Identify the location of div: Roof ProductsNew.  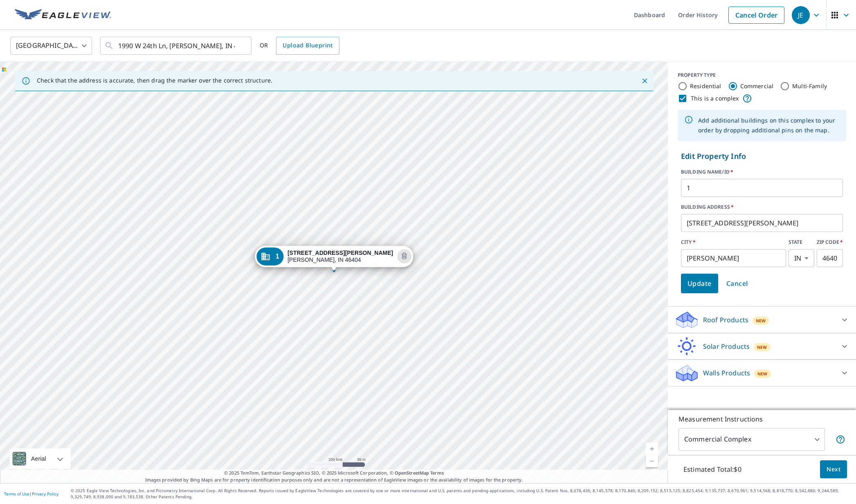
(762, 320).